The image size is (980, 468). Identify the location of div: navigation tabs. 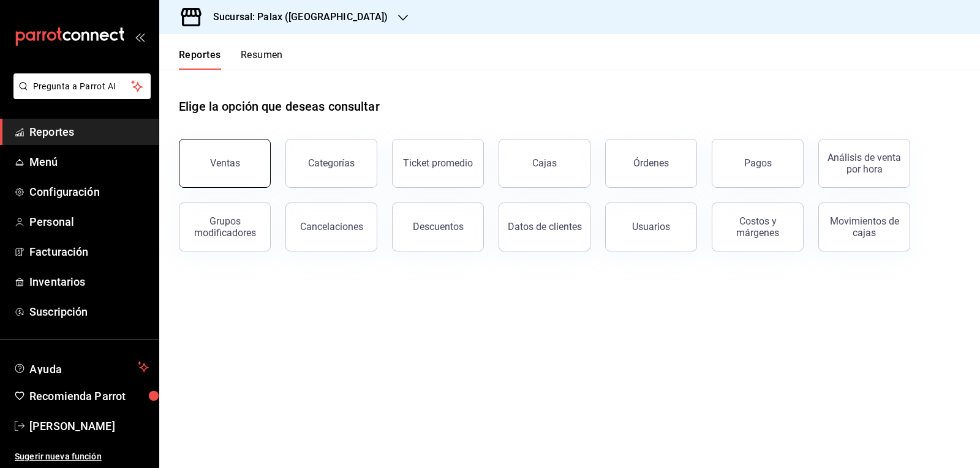
(231, 59).